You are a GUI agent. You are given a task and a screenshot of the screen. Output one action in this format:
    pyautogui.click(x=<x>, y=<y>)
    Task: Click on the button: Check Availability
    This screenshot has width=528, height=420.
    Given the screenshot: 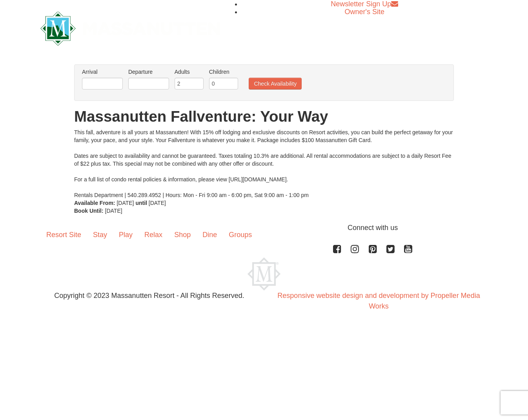 What is the action you would take?
    pyautogui.click(x=275, y=84)
    